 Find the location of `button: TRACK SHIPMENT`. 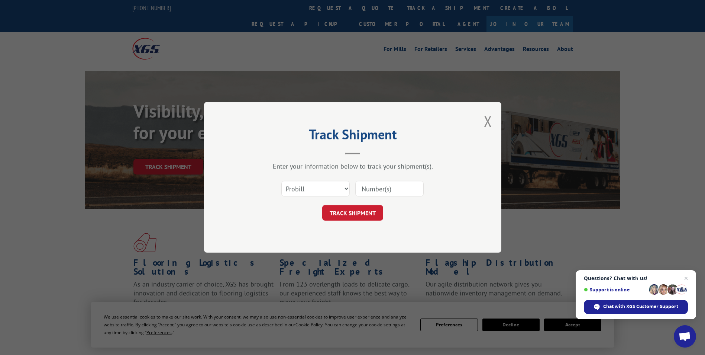

button: TRACK SHIPMENT is located at coordinates (353, 213).